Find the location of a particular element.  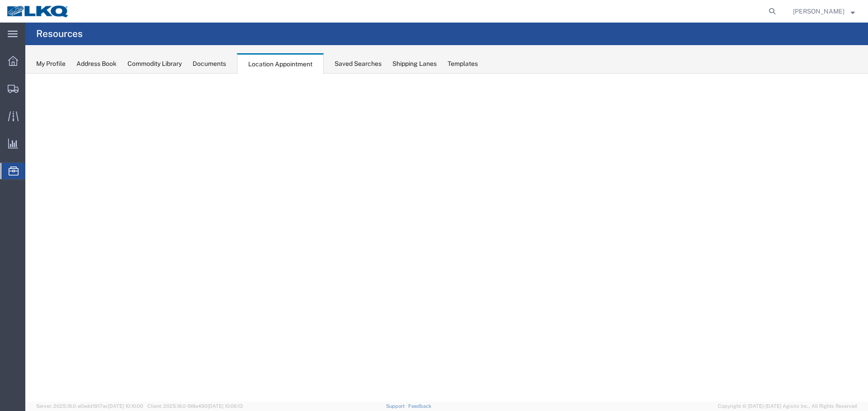

a: Support is located at coordinates (397, 406).